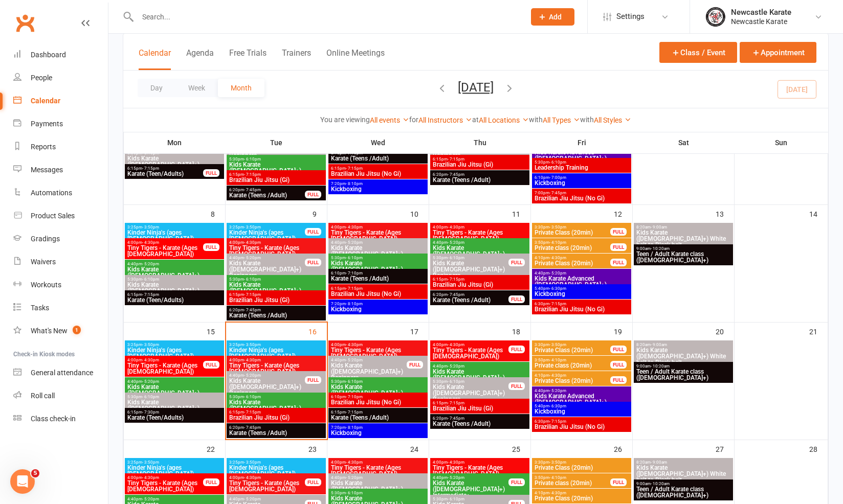 The image size is (843, 504). Describe the element at coordinates (61, 262) in the screenshot. I see `a: Waivers` at that location.